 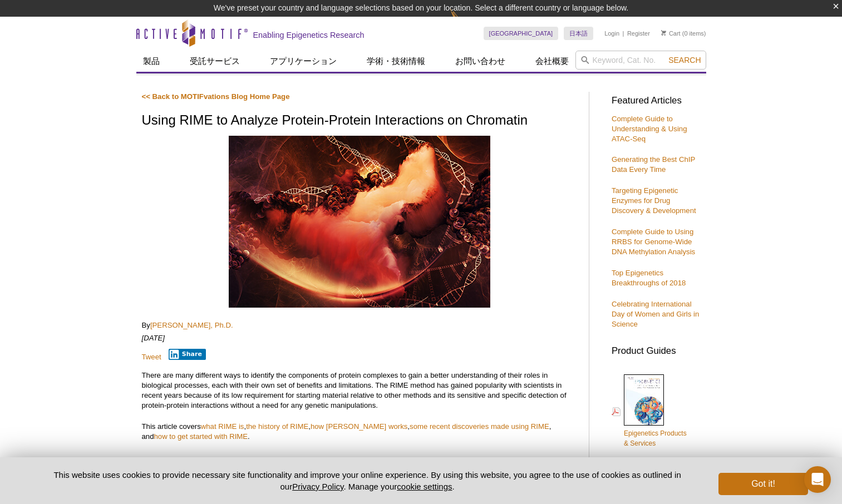 What do you see at coordinates (359, 222) in the screenshot?
I see `img: RIME` at bounding box center [359, 222].